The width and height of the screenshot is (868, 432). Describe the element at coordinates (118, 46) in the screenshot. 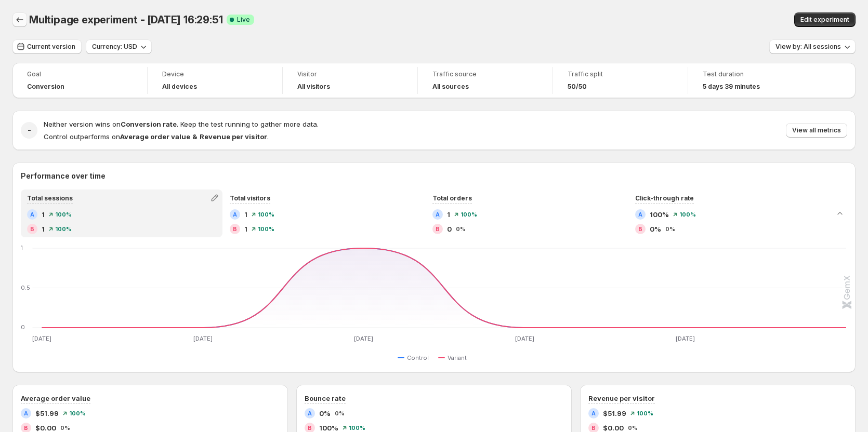

I see `button: Currency: USD` at that location.